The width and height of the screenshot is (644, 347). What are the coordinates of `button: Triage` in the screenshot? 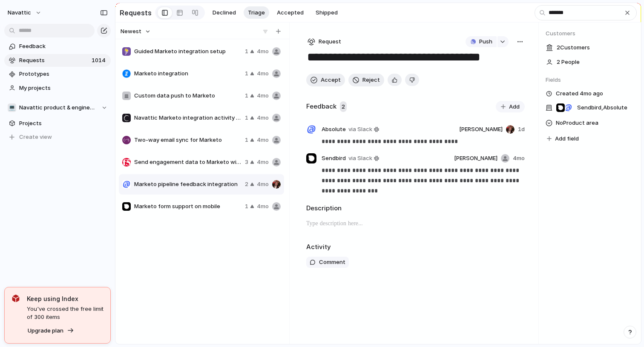 It's located at (257, 13).